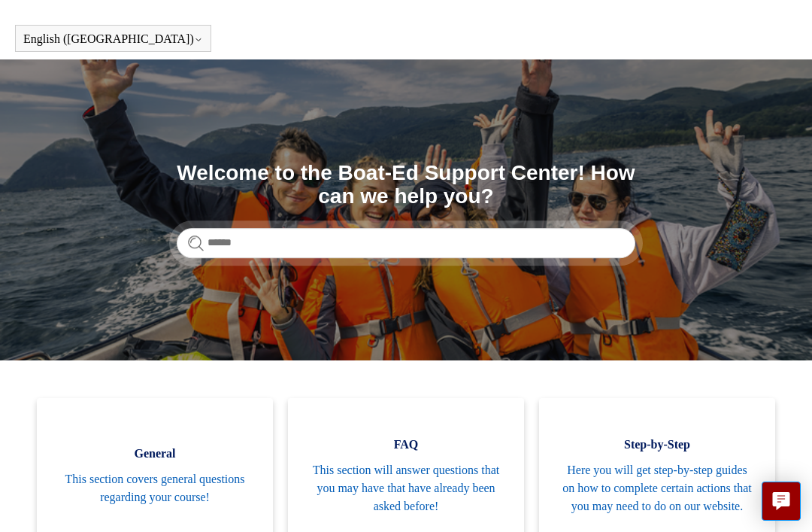 The height and width of the screenshot is (532, 812). Describe the element at coordinates (406, 488) in the screenshot. I see `span: This section will answer questions that you may have that have already been asked before!` at that location.